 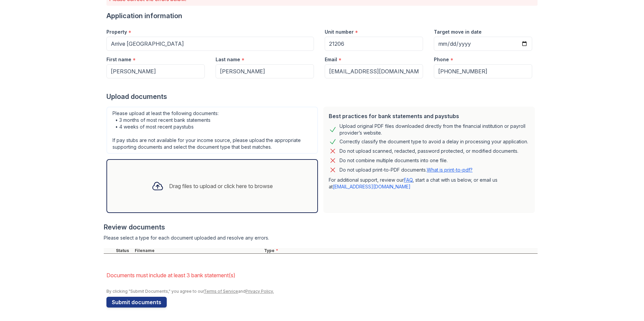 I want to click on div: Type, so click(x=400, y=251).